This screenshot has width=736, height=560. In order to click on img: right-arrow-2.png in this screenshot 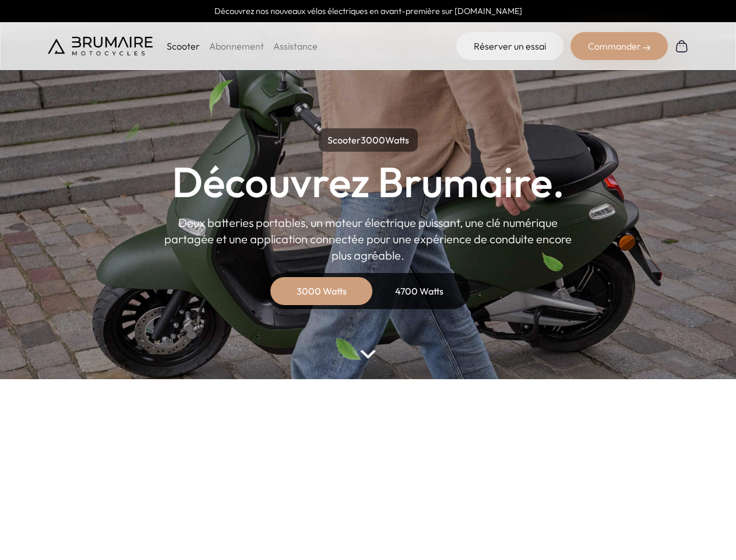, I will do `click(648, 48)`.